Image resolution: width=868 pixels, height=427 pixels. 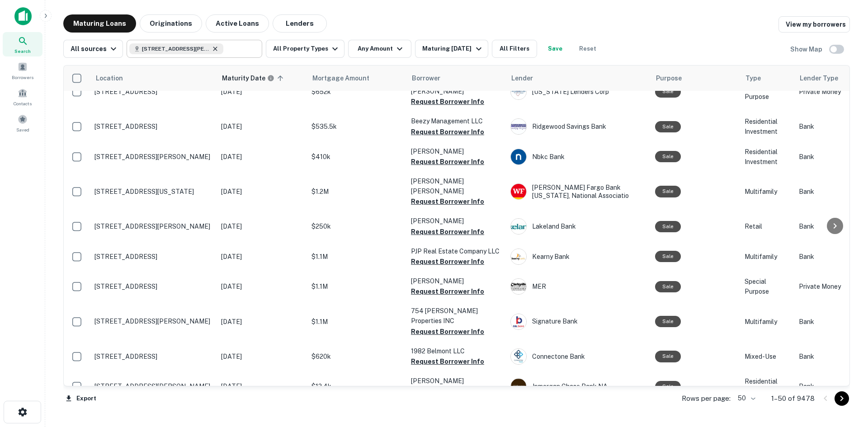 What do you see at coordinates (22, 97) in the screenshot?
I see `a: Contacts` at bounding box center [22, 97].